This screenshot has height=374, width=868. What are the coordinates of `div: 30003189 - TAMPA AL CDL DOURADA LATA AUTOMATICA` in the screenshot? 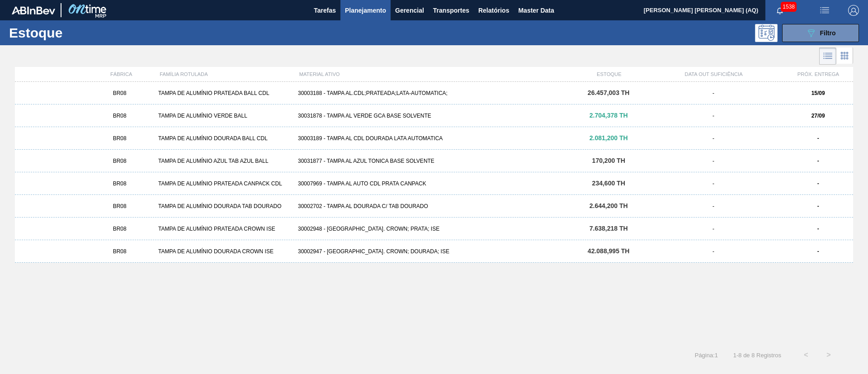 It's located at (434, 139).